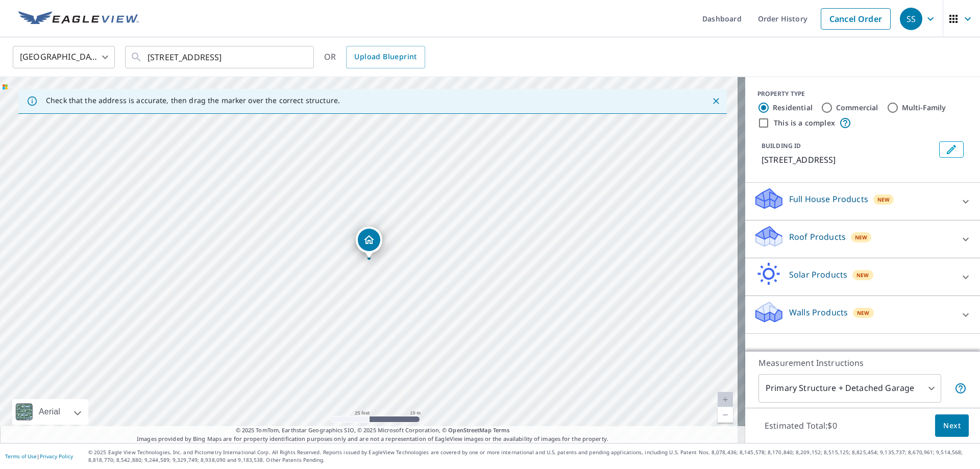  I want to click on p: Solar Products, so click(819, 275).